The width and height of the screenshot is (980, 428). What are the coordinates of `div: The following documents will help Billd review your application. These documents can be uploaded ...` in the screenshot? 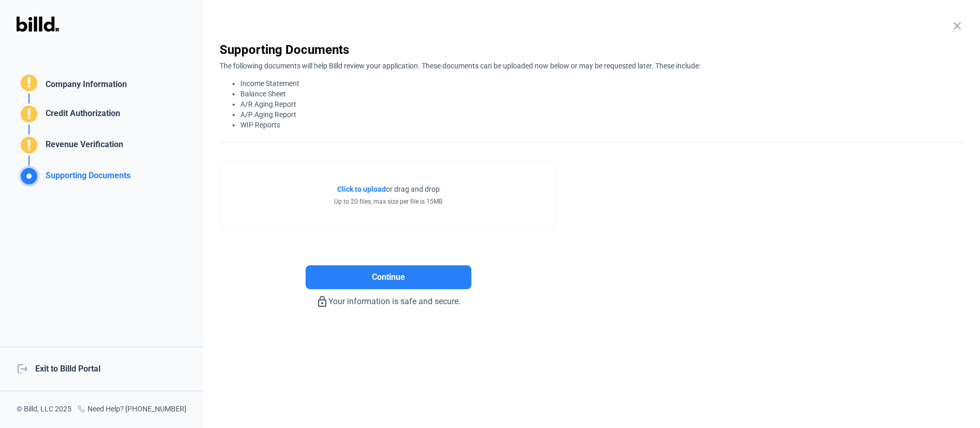 It's located at (592, 94).